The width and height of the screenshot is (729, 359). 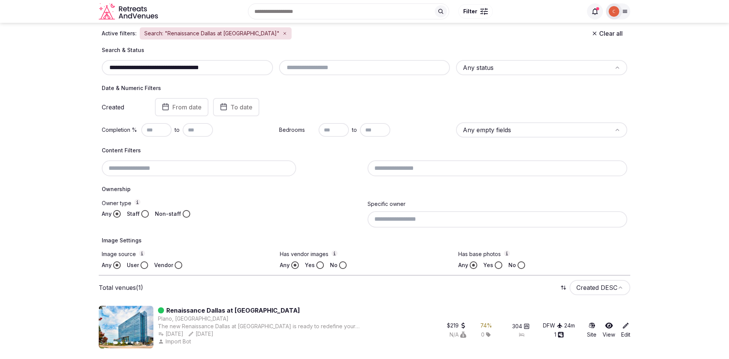 What do you see at coordinates (175, 341) in the screenshot?
I see `button: Import Bot` at bounding box center [175, 341].